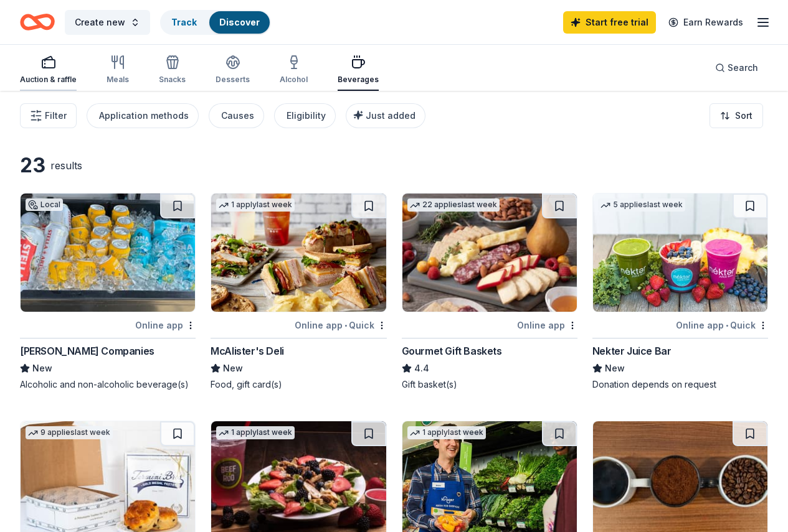 This screenshot has height=532, width=788. Describe the element at coordinates (108, 384) in the screenshot. I see `div: Alcoholic and non-alcoholic beverage(s)` at that location.